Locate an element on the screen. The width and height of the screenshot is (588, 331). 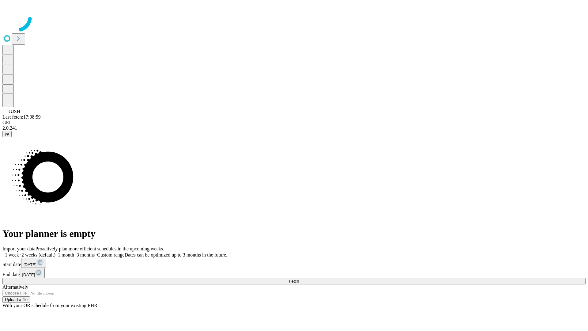
span: 1 month is located at coordinates (66, 255).